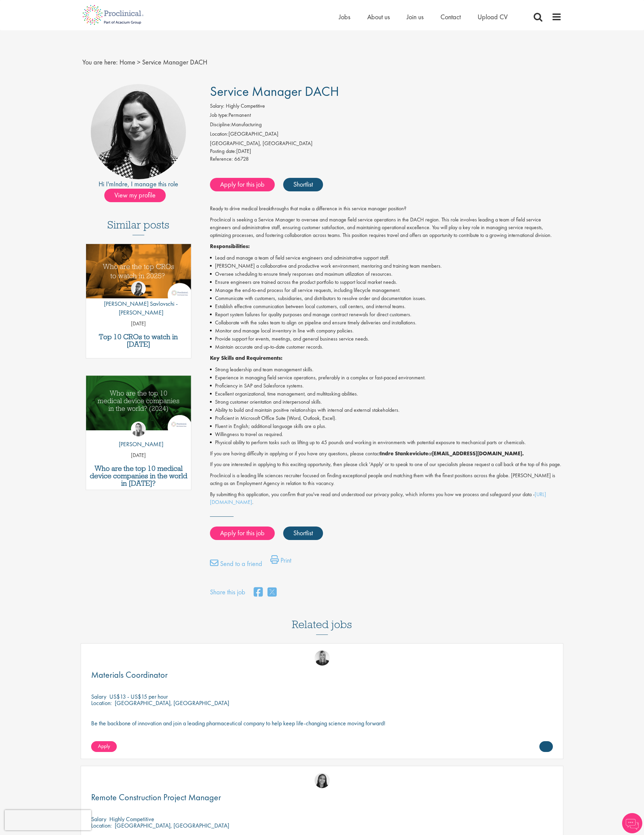 This screenshot has height=835, width=644. What do you see at coordinates (138, 195) in the screenshot?
I see `a: View my profile` at bounding box center [138, 195].